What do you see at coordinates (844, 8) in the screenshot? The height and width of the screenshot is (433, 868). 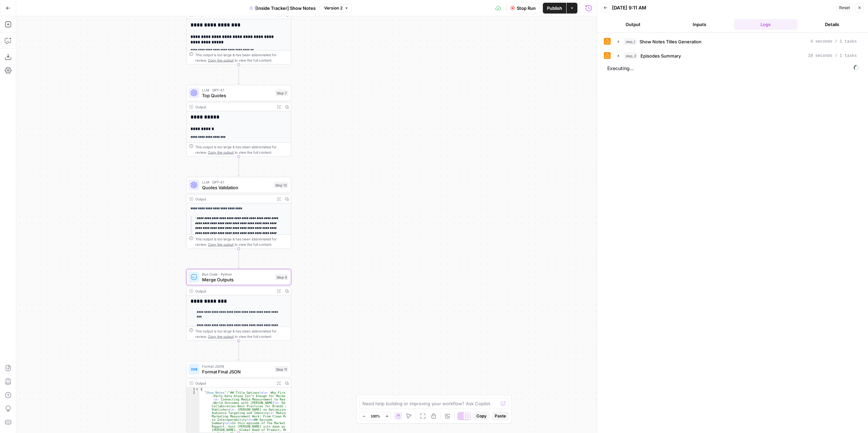 I see `span: Reset` at bounding box center [844, 8].